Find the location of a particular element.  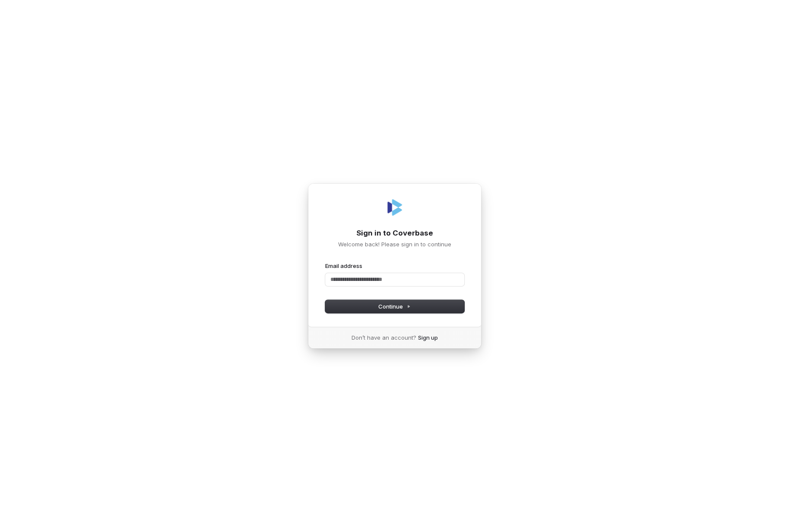

button: Continue is located at coordinates (395, 306).